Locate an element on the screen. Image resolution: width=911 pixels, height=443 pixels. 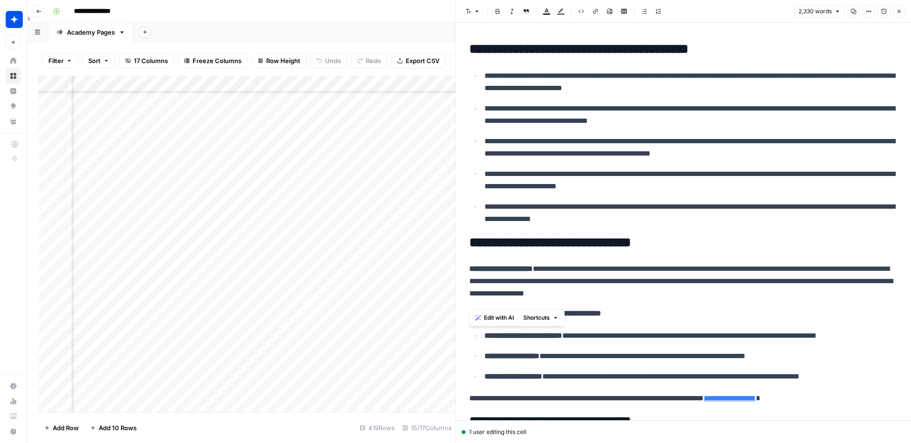
button: Filter is located at coordinates (60, 61).